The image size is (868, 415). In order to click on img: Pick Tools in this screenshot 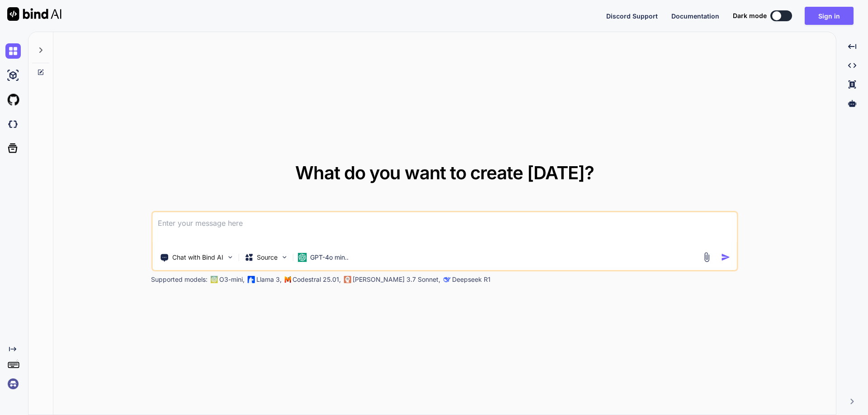, I will do `click(230, 257)`.